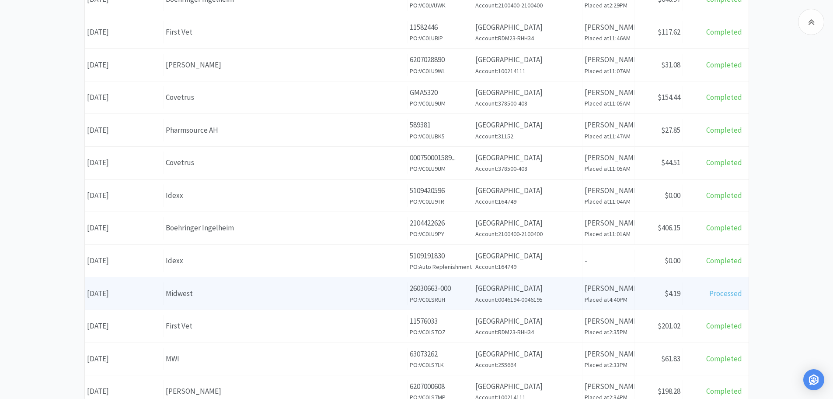 The image size is (833, 399). What do you see at coordinates (726, 293) in the screenshot?
I see `span: Processed` at bounding box center [726, 293].